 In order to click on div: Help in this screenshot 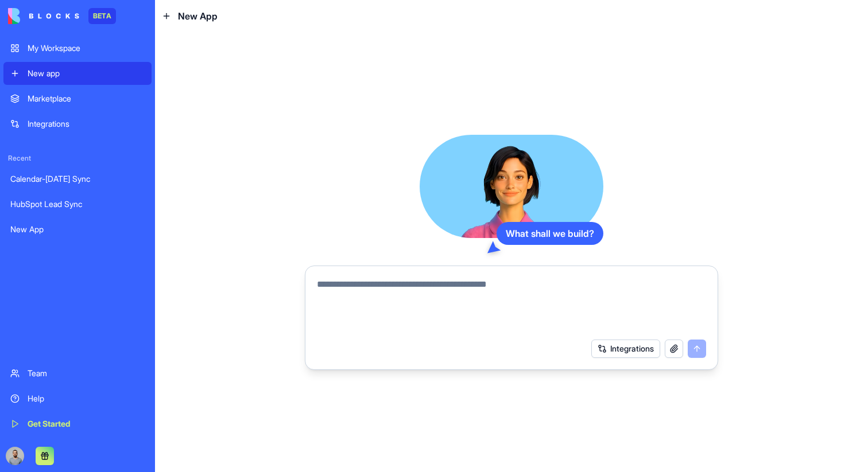, I will do `click(86, 399)`.